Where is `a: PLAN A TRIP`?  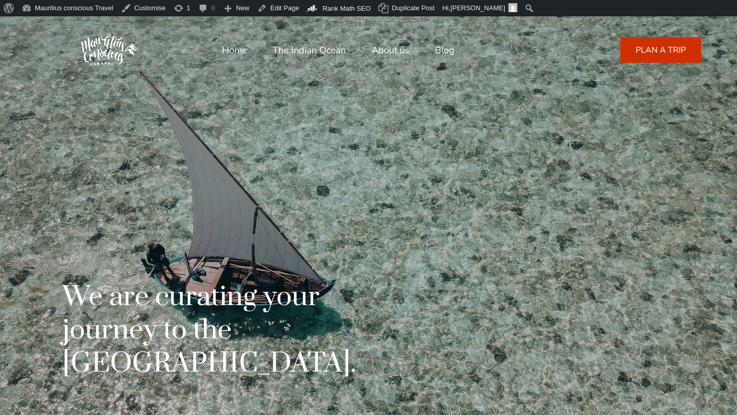 a: PLAN A TRIP is located at coordinates (661, 50).